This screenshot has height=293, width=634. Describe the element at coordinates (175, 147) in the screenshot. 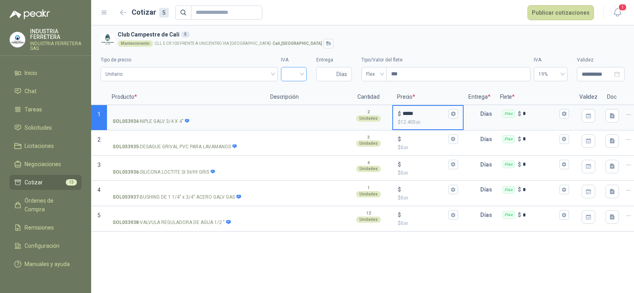

I see `p: - DESAGUE GRIVAL PVC PARA LAVAMANOS` at that location.